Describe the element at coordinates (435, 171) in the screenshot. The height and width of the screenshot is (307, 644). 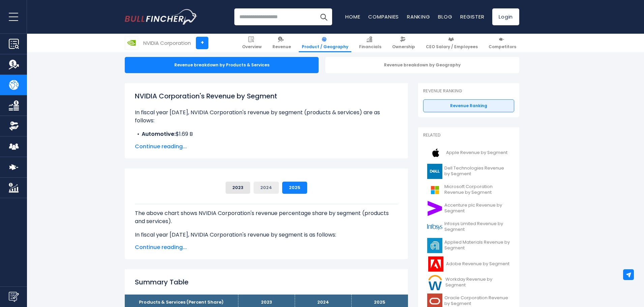
I see `img: DELL logo` at that location.